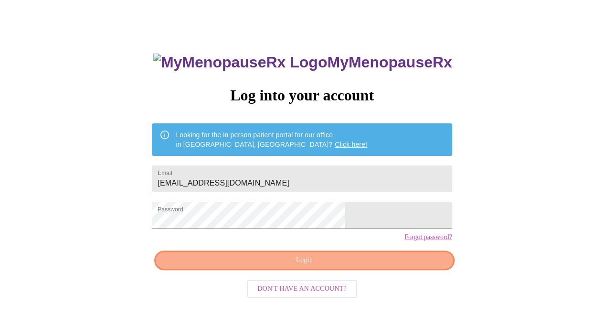 The width and height of the screenshot is (604, 318). Describe the element at coordinates (302, 289) in the screenshot. I see `span: Don't have an account?` at that location.